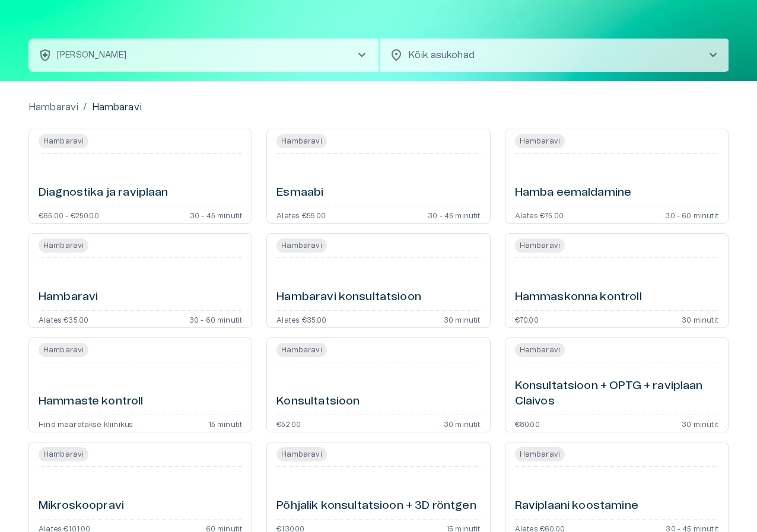 This screenshot has height=532, width=757. Describe the element at coordinates (288, 423) in the screenshot. I see `p: €52.00` at that location.